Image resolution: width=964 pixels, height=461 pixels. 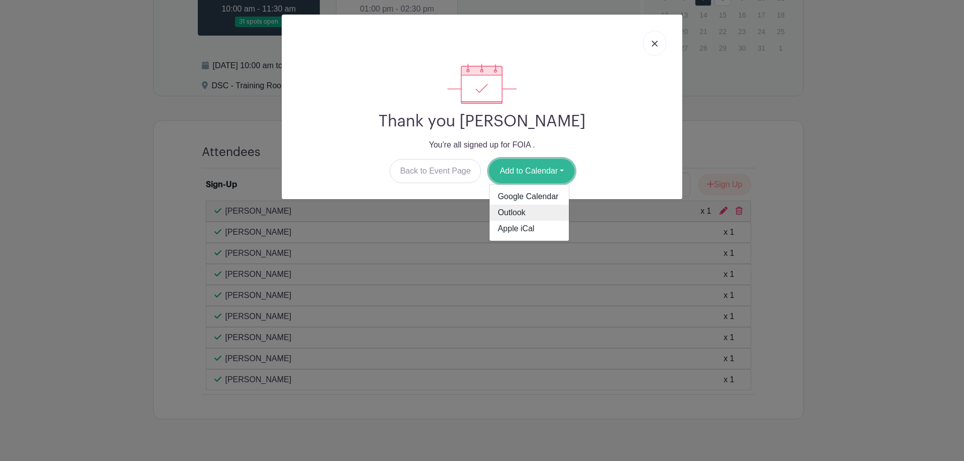 What do you see at coordinates (482, 84) in the screenshot?
I see `img: signup_complete-c468d5dda3e2740ee63a24cb0ba0d3ce5d8a4ecd24259e683200fb1569d990c8.svg` at bounding box center [482, 84].